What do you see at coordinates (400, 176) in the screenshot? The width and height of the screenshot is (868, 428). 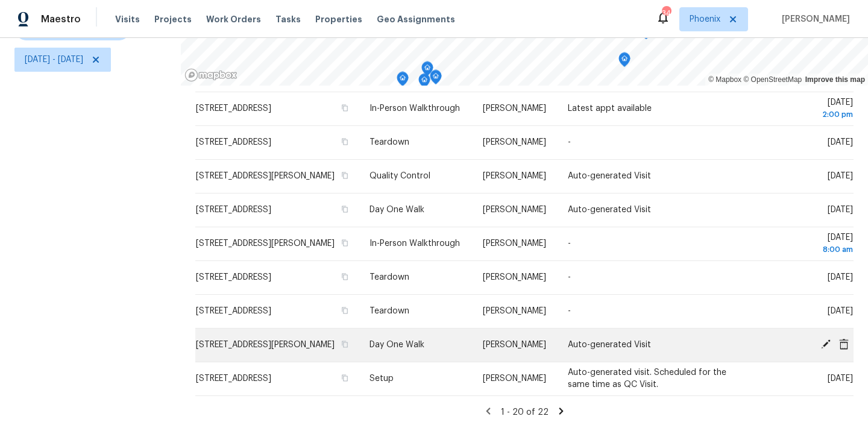 I see `span: Quality Control` at bounding box center [400, 176].